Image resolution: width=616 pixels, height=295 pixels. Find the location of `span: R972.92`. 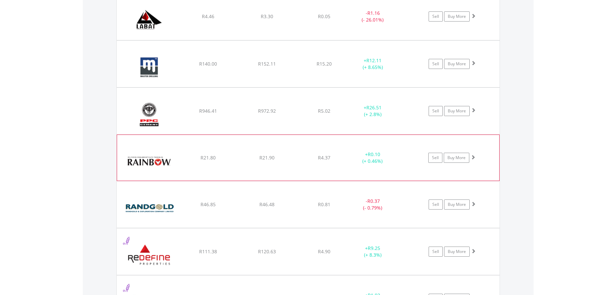

span: R972.92 is located at coordinates (267, 111).